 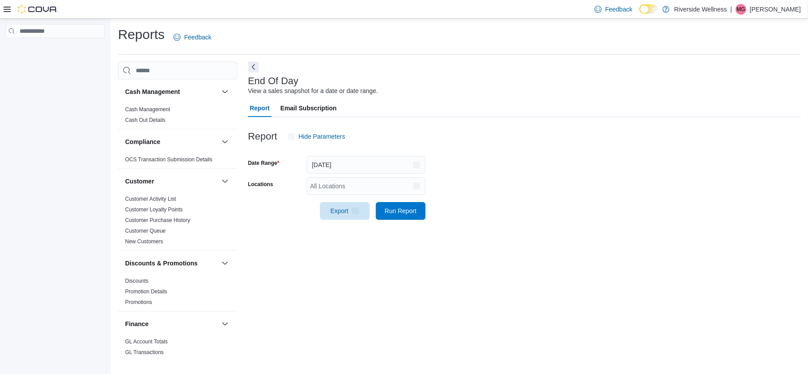 I want to click on label: Date Range, so click(x=264, y=163).